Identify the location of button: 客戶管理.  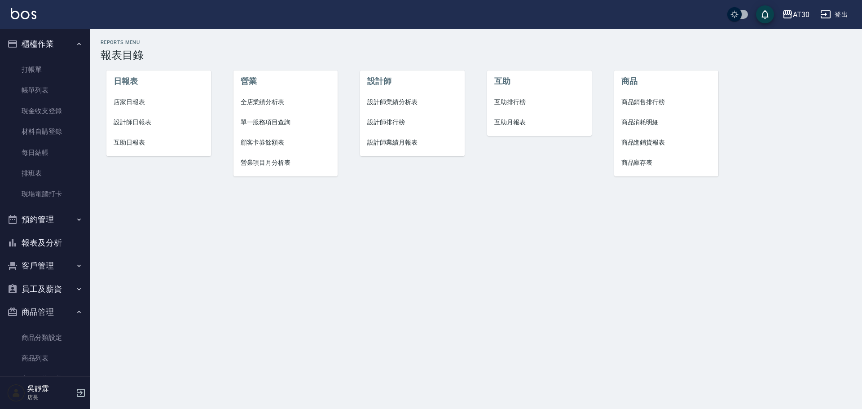
(45, 266).